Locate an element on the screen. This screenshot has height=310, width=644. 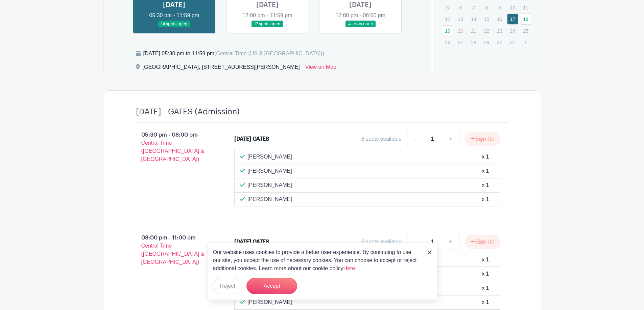
p: 24 is located at coordinates (513, 30).